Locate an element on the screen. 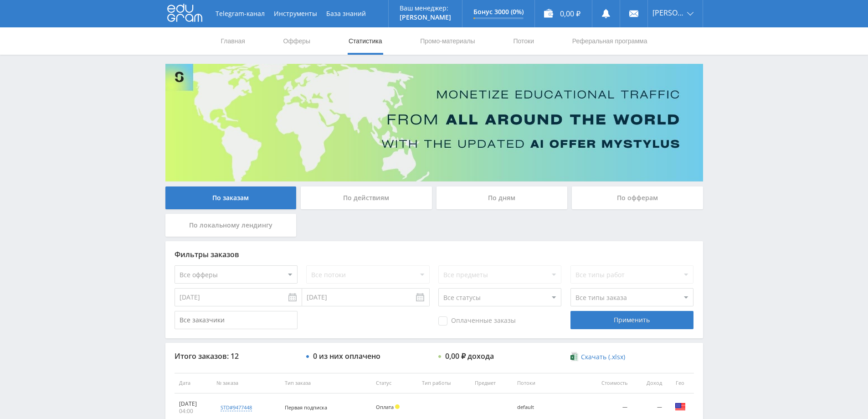  div: По действиям is located at coordinates (367, 198).